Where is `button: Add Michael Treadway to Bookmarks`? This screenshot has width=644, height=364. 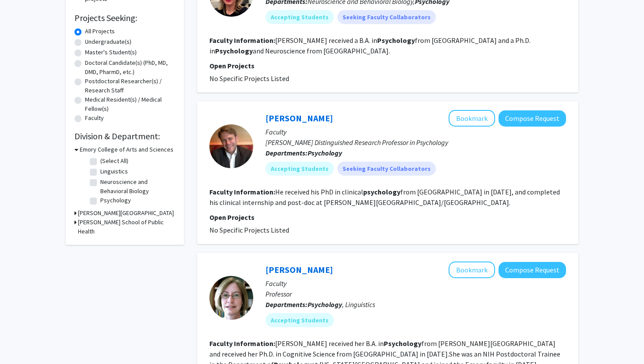 button: Add Michael Treadway to Bookmarks is located at coordinates (472, 118).